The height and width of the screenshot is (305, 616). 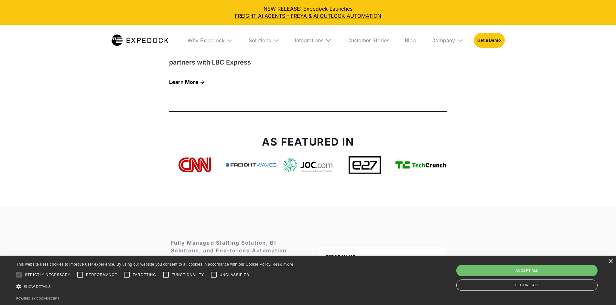 What do you see at coordinates (526, 285) in the screenshot?
I see `div: Decline all` at bounding box center [526, 285].